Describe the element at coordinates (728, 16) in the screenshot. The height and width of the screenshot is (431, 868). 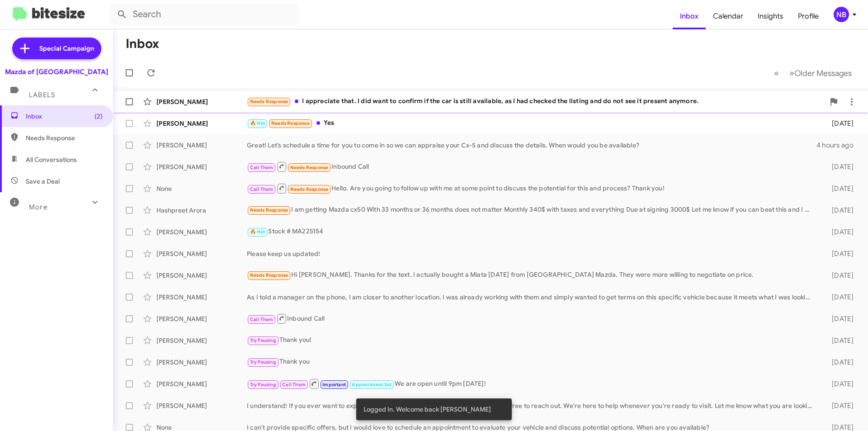
I see `a: Calendar` at that location.